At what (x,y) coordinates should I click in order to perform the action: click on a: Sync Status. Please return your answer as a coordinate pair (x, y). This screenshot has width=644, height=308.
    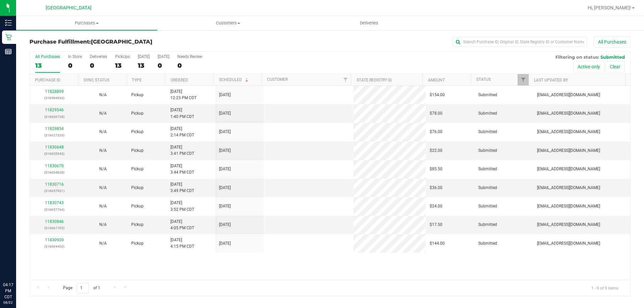
    Looking at the image, I should click on (96, 80).